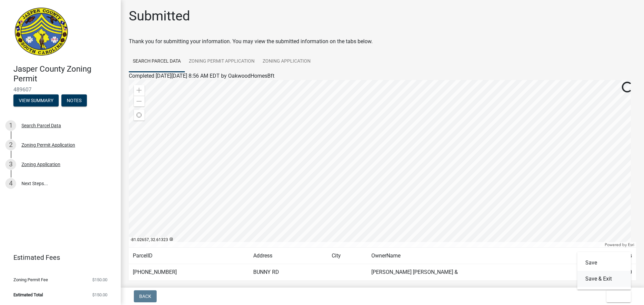  What do you see at coordinates (139, 115) in the screenshot?
I see `div: Find my location` at bounding box center [139, 115].